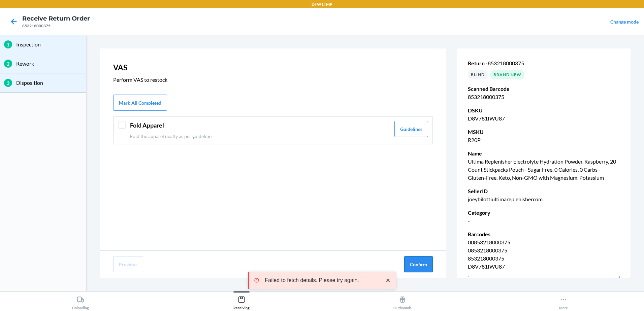 The height and width of the screenshot is (311, 644). What do you see at coordinates (544, 212) in the screenshot?
I see `p: Category` at bounding box center [544, 212].